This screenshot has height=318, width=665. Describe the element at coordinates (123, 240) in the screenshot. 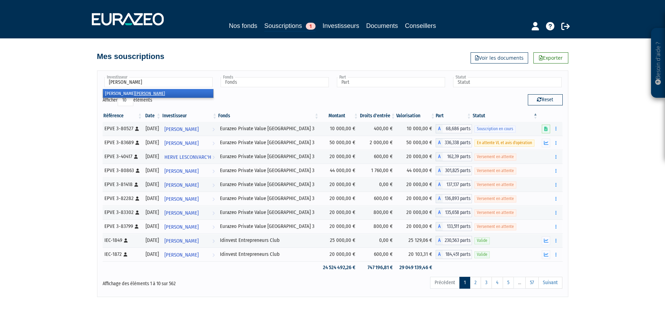

I see `div: IEC-1849` at that location.